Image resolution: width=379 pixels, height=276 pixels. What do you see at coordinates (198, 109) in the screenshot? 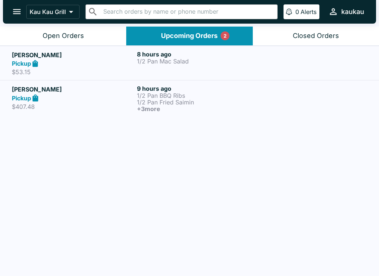
I see `h6: + 3 more` at bounding box center [198, 109].